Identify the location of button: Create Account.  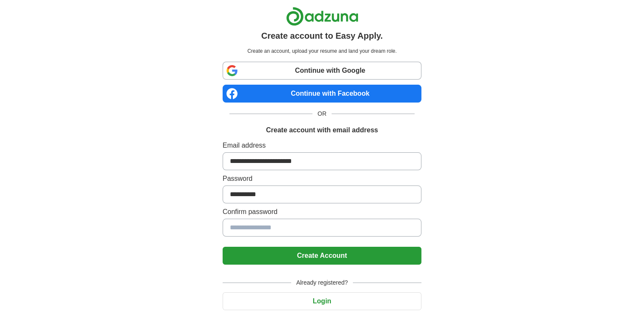
(322, 256).